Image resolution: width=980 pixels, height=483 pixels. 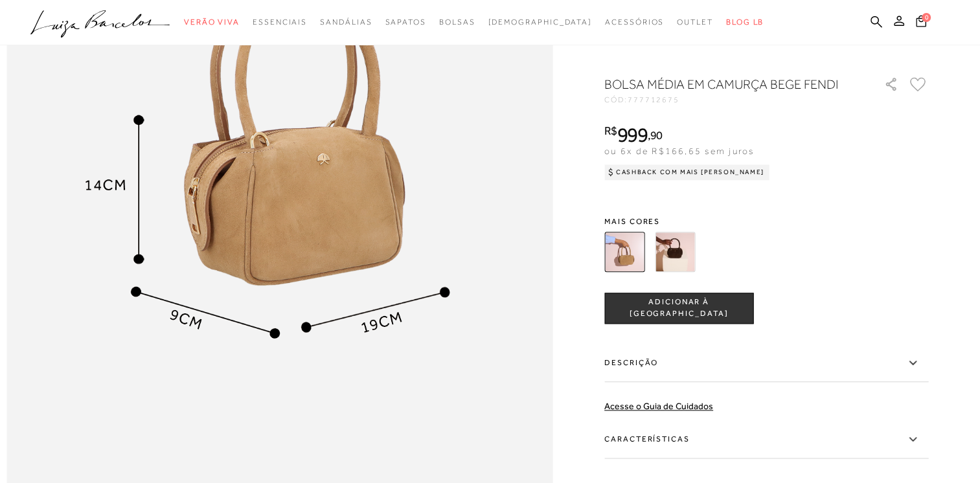 I want to click on span: 0, so click(x=926, y=17).